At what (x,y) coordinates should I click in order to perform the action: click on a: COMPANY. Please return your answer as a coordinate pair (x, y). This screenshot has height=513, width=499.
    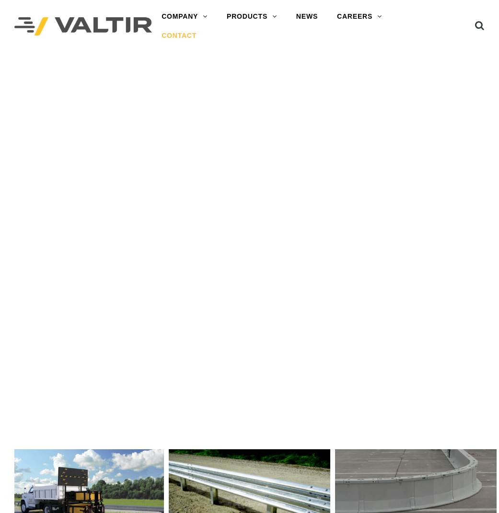
    Looking at the image, I should click on (184, 17).